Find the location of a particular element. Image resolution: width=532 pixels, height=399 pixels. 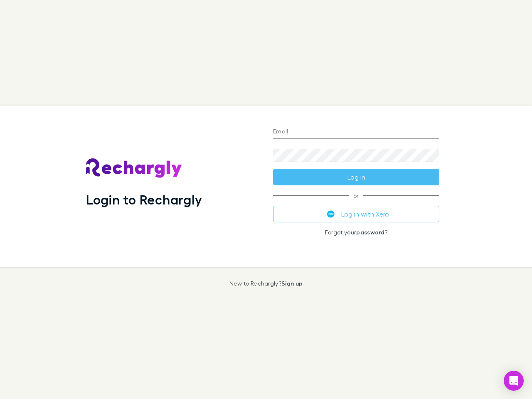

img: Xero's logo is located at coordinates (331, 214).